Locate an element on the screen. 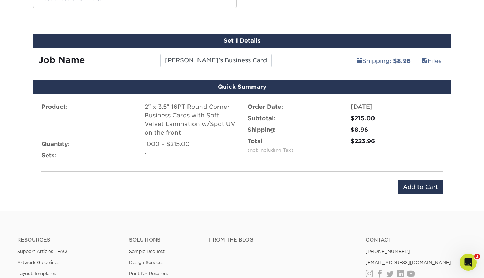 The width and height of the screenshot is (484, 278). input: Enter a job name is located at coordinates (216, 60).